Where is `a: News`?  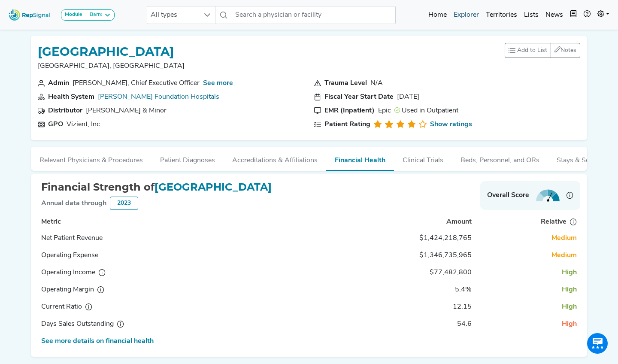 a: News is located at coordinates (554, 15).